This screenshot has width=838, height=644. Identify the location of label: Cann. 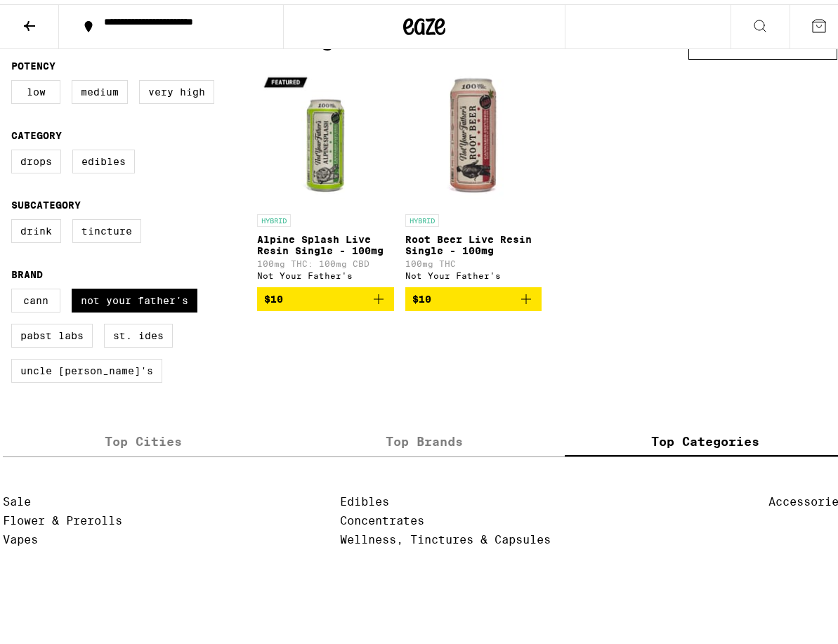
(36, 296).